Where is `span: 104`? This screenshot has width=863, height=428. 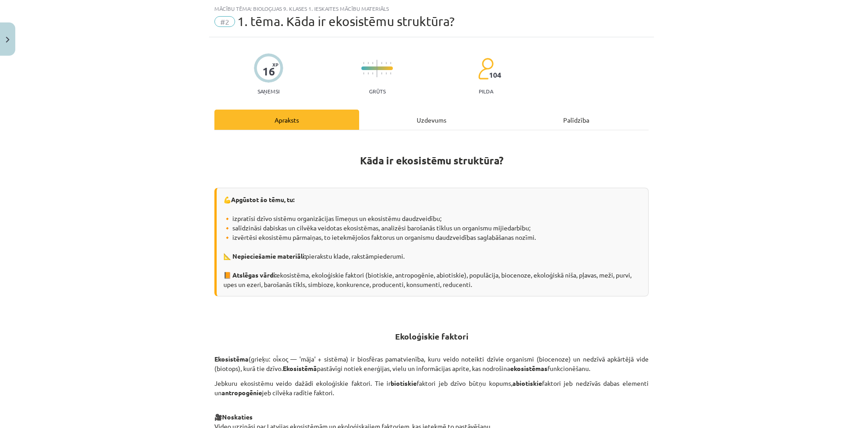 span: 104 is located at coordinates (495, 75).